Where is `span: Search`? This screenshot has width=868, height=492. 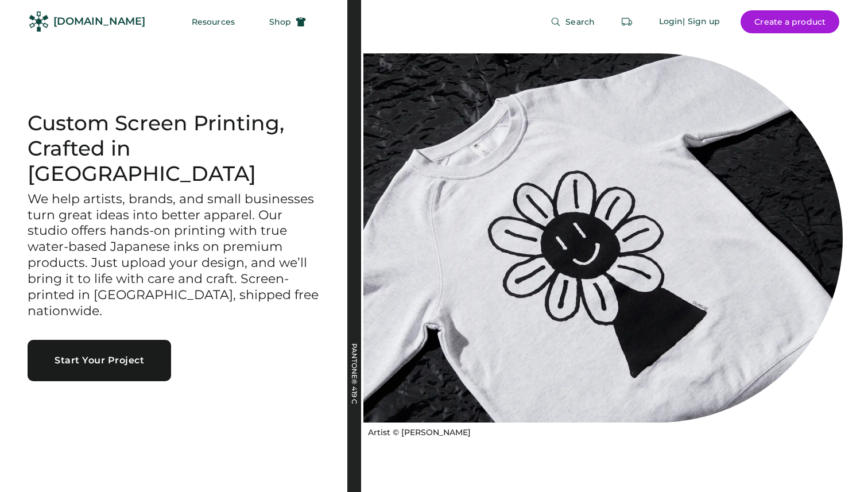 span: Search is located at coordinates (580, 22).